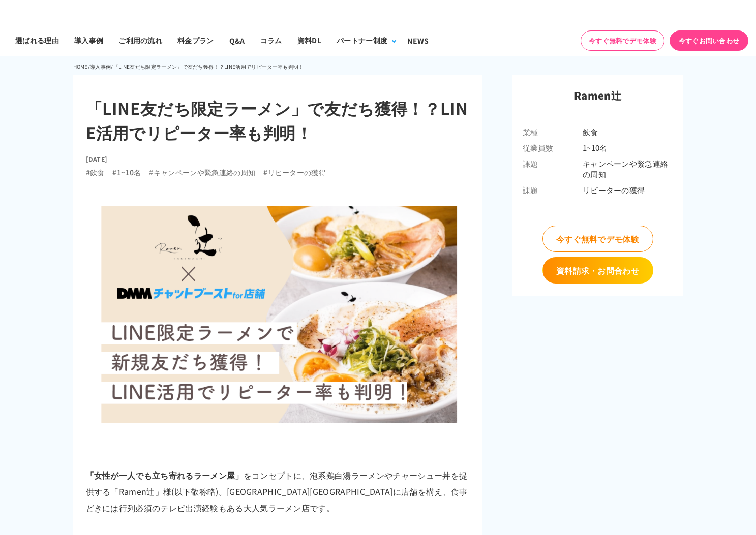  Describe the element at coordinates (553, 147) in the screenshot. I see `span: 従業員数` at that location.